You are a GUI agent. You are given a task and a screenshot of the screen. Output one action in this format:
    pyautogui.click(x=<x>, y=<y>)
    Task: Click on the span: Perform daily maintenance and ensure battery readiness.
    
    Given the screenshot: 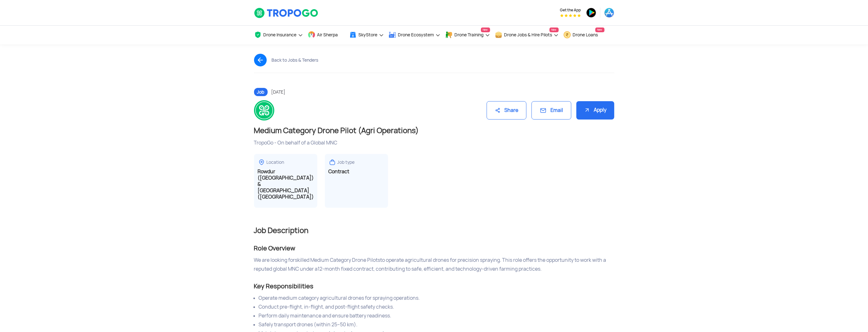 What is the action you would take?
    pyautogui.click(x=325, y=315)
    